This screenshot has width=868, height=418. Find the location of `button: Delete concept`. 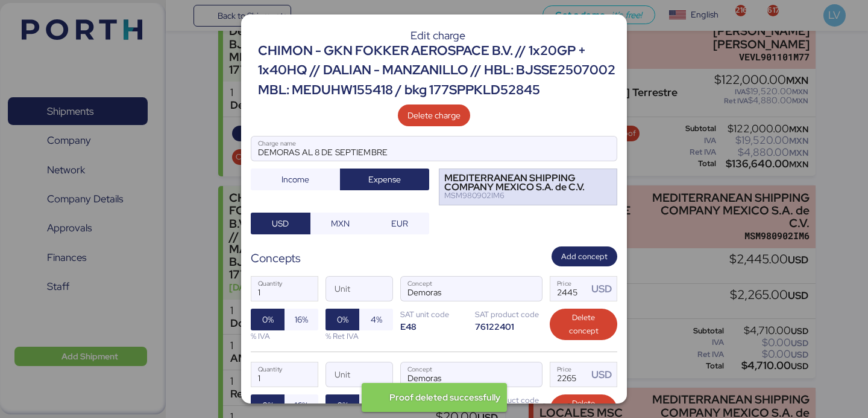

button: Delete concept is located at coordinates (584, 324).